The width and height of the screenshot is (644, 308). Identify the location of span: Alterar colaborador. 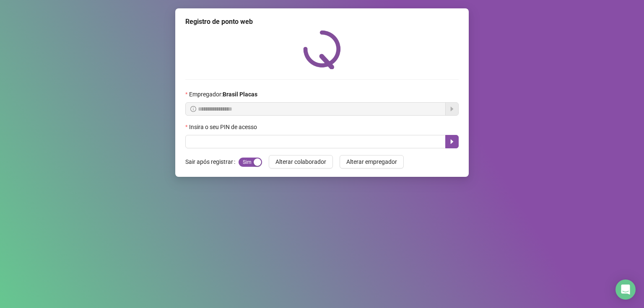
(301, 162).